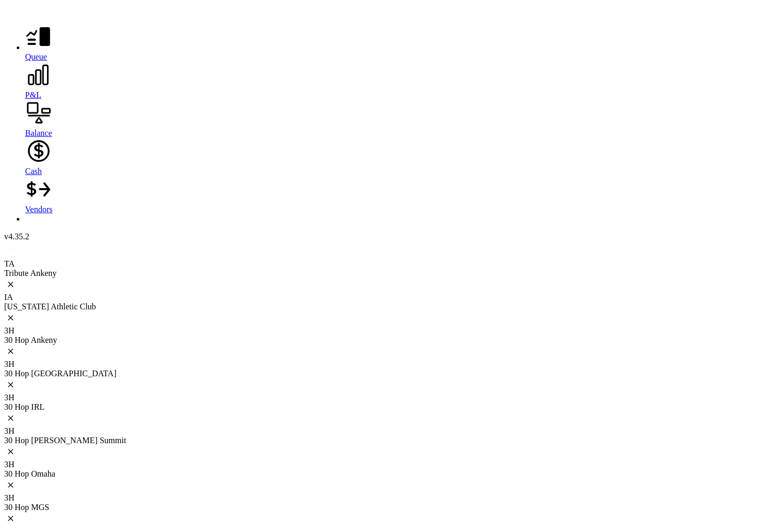 The image size is (758, 532). Describe the element at coordinates (390, 119) in the screenshot. I see `a: Balance` at that location.